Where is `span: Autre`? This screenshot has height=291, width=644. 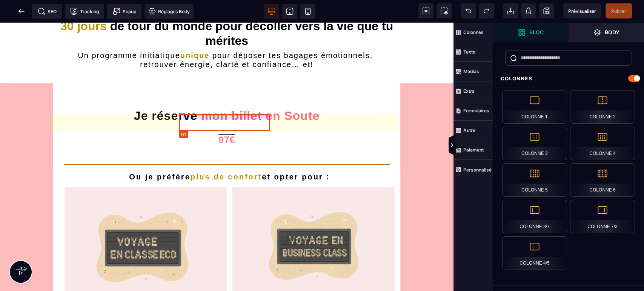
span: Autre is located at coordinates (473, 131).